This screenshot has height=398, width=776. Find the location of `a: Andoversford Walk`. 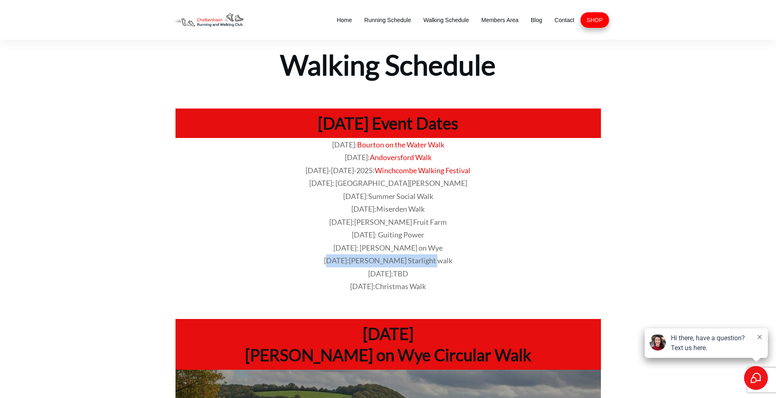

a: Andoversford Walk is located at coordinates (400, 157).